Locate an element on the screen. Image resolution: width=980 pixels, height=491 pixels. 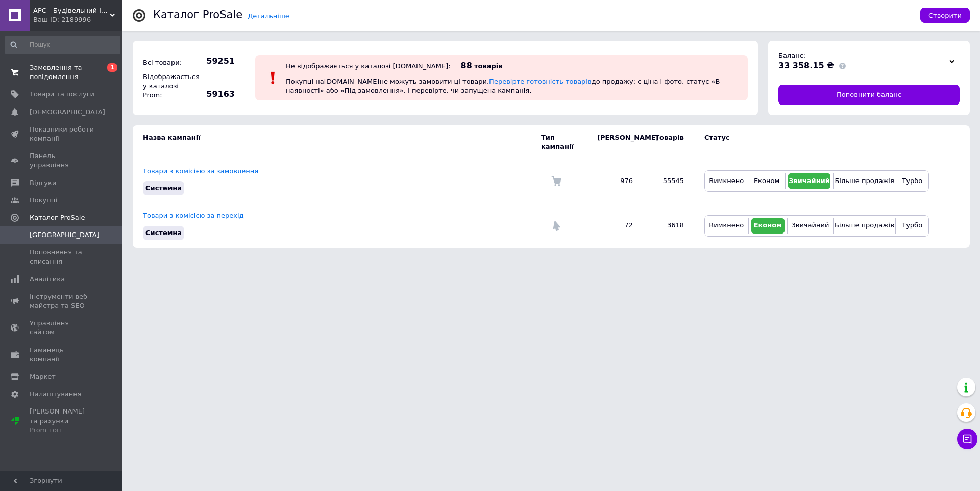
td: Назва кампанії is located at coordinates (337, 143).